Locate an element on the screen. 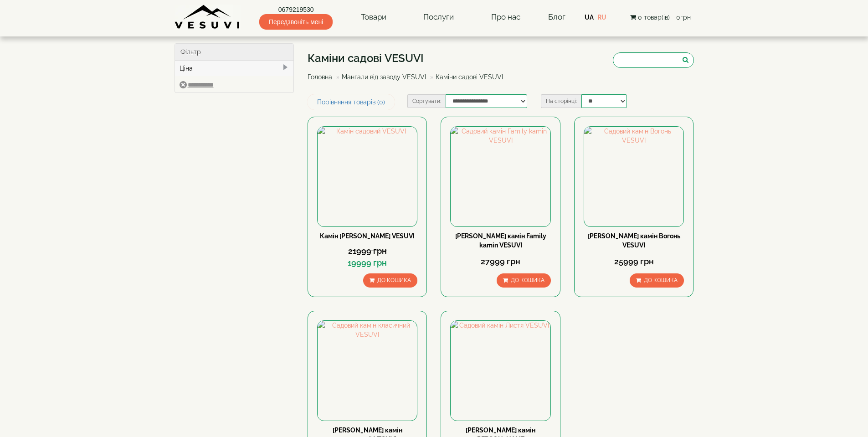  img: Камін садовий VESUVI is located at coordinates (367, 177).